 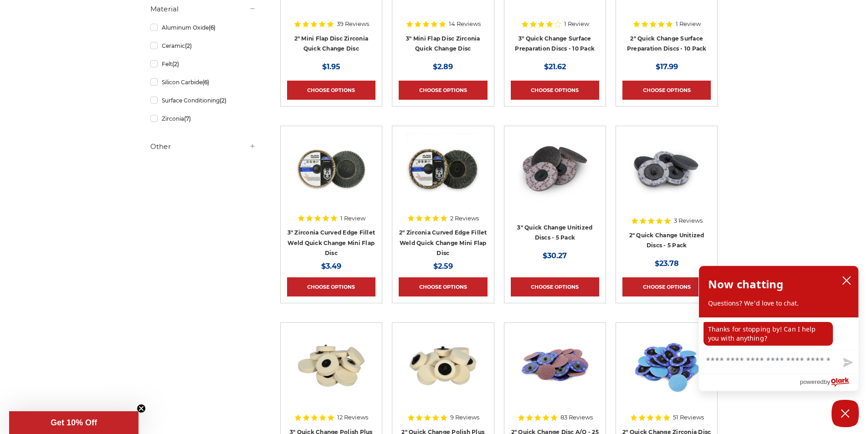 I want to click on span: 3 Reviews, so click(x=688, y=221).